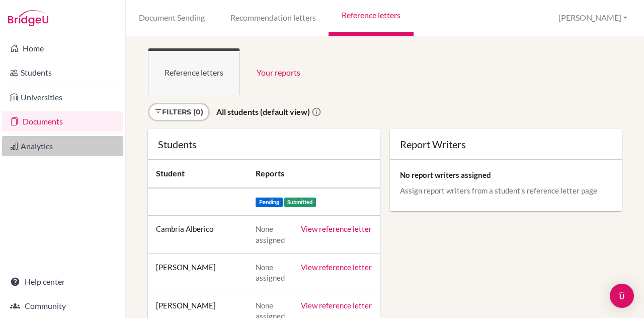  I want to click on td: Cambria Alberico, so click(198, 235).